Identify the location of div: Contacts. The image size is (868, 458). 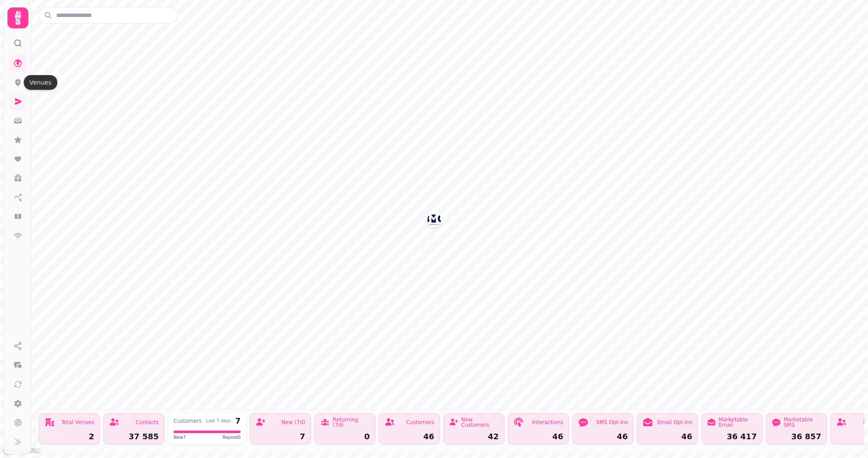
(147, 422).